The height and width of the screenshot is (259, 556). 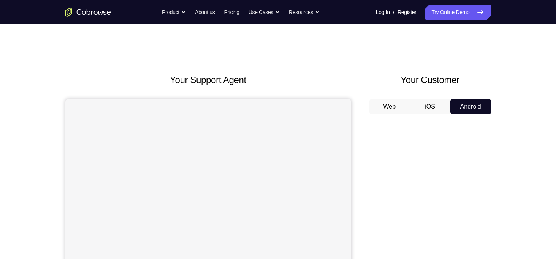 I want to click on button: Resources, so click(x=304, y=12).